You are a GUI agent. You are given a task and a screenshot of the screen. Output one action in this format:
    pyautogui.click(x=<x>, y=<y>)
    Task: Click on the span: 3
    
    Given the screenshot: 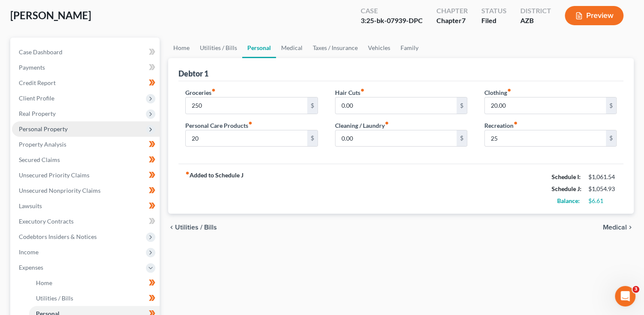 What is the action you would take?
    pyautogui.click(x=636, y=290)
    